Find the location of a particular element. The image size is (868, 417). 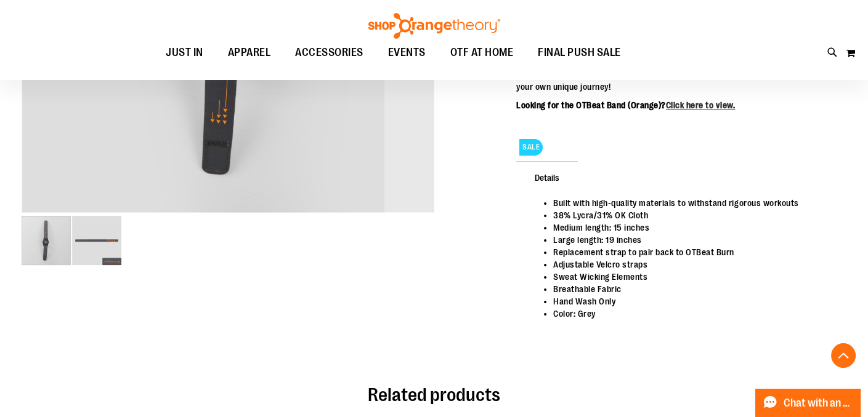

button: Back To Top is located at coordinates (843, 356).